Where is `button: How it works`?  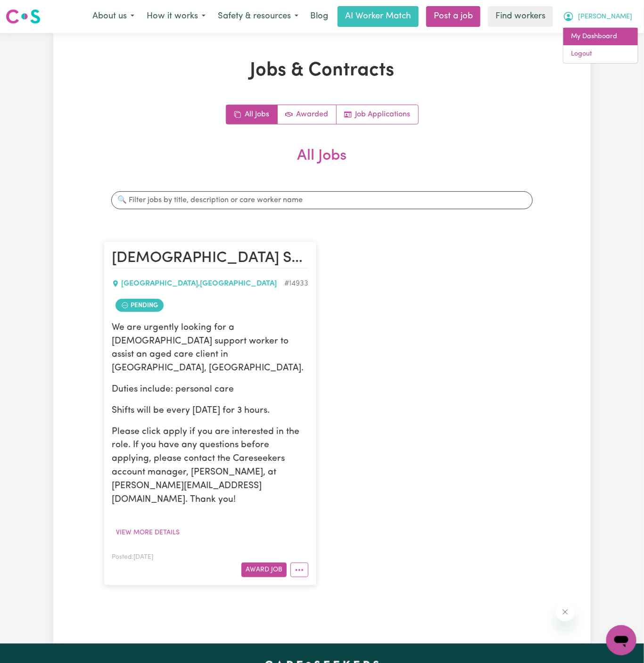
button: How it works is located at coordinates (176, 16).